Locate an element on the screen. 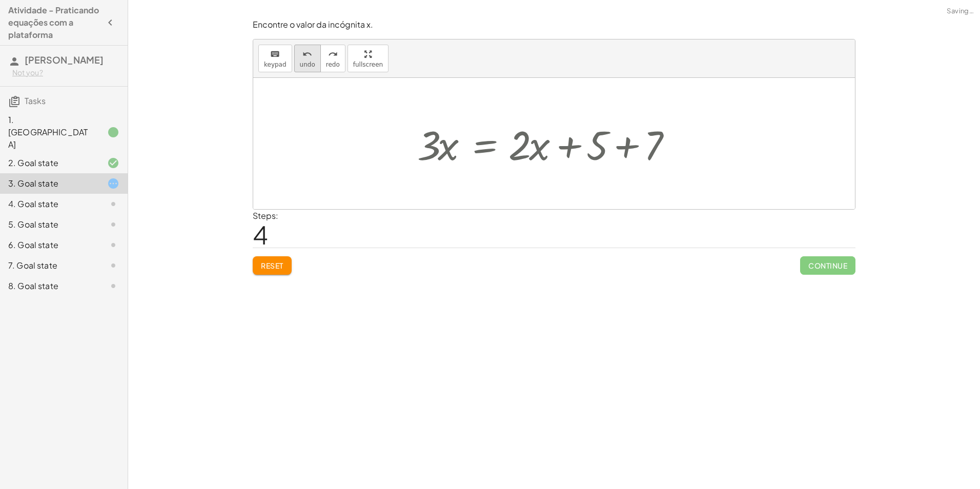  span: Reset is located at coordinates (272, 266).